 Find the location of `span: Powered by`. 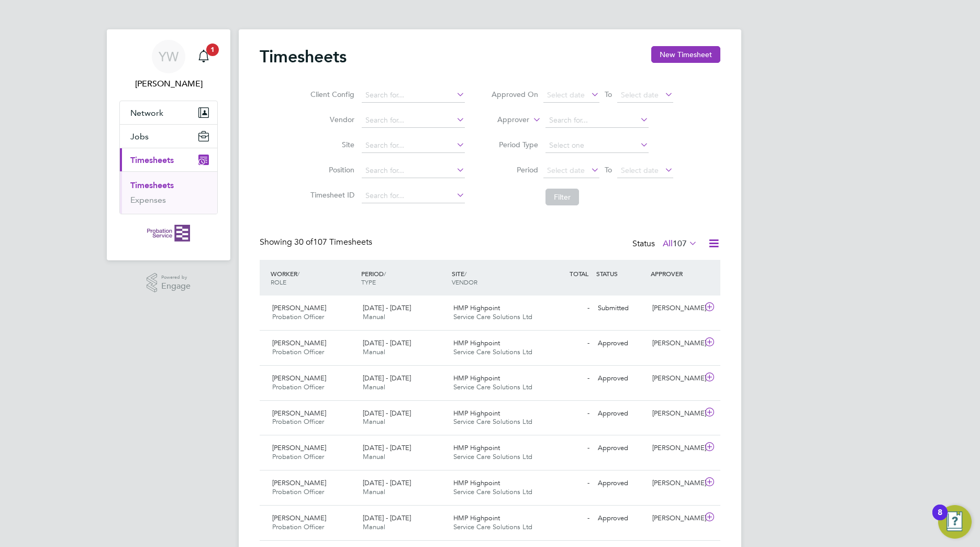

span: Powered by is located at coordinates (176, 277).